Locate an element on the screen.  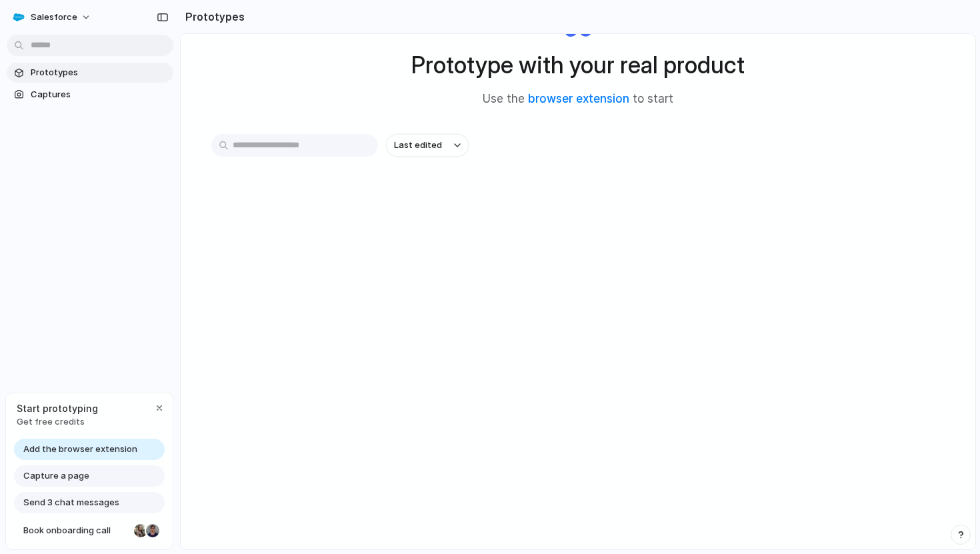
h1: Prototype with your real product is located at coordinates (578, 65).